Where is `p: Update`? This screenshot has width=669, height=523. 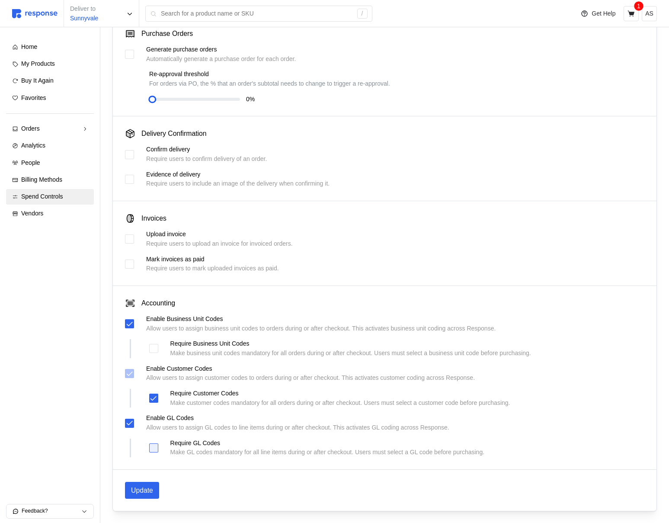
p: Update is located at coordinates (142, 490).